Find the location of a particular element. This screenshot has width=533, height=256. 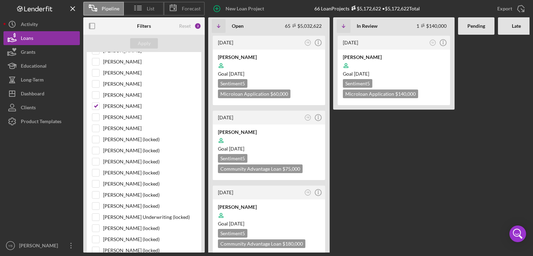

div: Apply is located at coordinates (144, 43).